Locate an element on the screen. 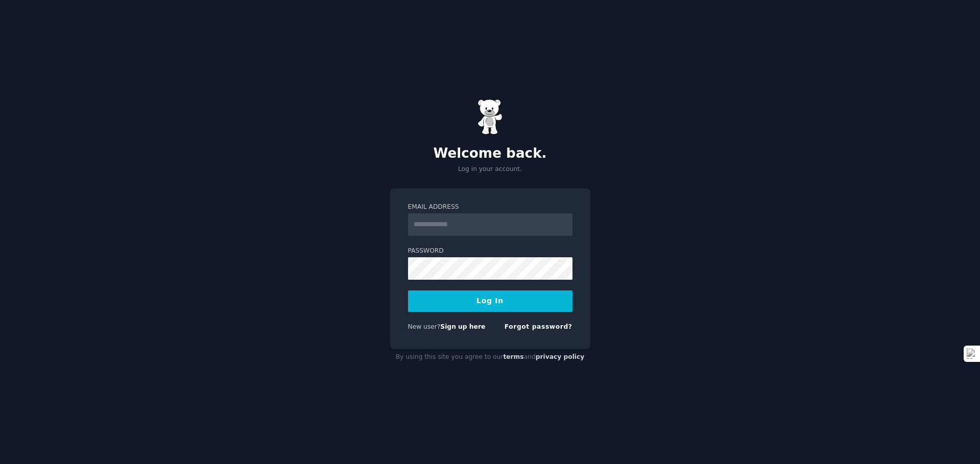 The height and width of the screenshot is (464, 980). a: Forgot password? is located at coordinates (538, 327).